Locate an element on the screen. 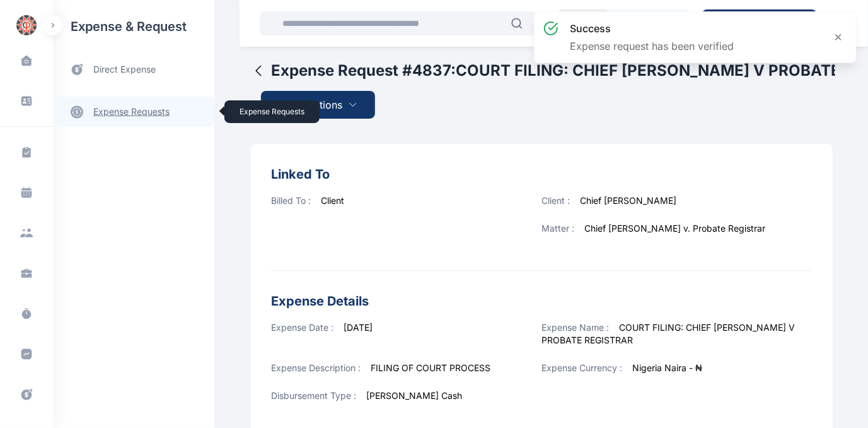  div: expense requestsexpense requests is located at coordinates (133, 106).